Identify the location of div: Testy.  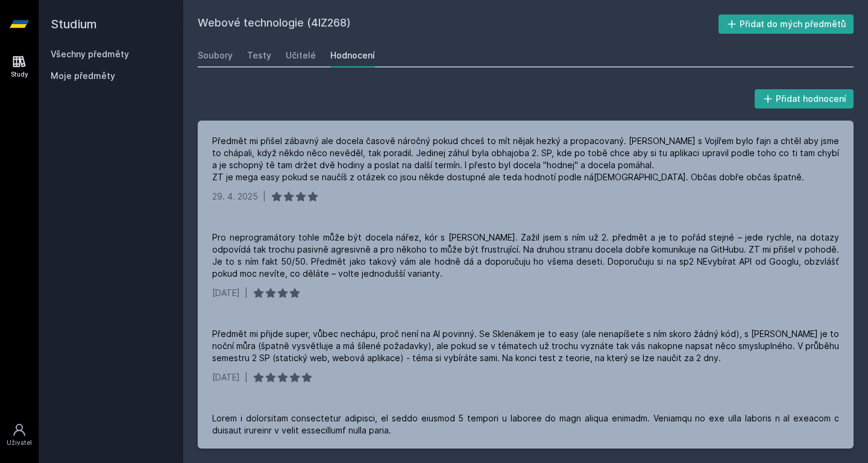
(259, 55).